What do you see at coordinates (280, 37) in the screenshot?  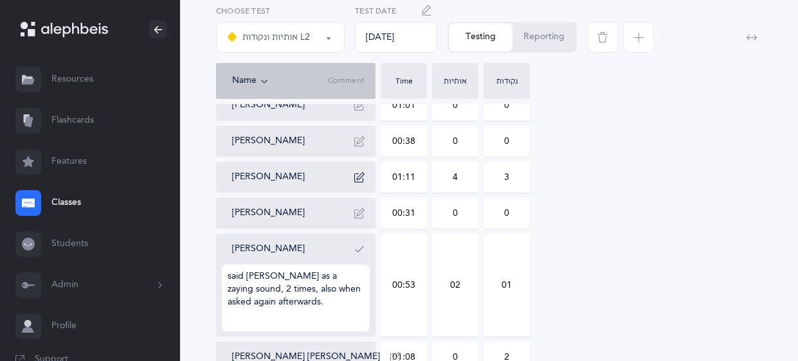 I see `button: אותיות ונקודות L2` at bounding box center [280, 37].